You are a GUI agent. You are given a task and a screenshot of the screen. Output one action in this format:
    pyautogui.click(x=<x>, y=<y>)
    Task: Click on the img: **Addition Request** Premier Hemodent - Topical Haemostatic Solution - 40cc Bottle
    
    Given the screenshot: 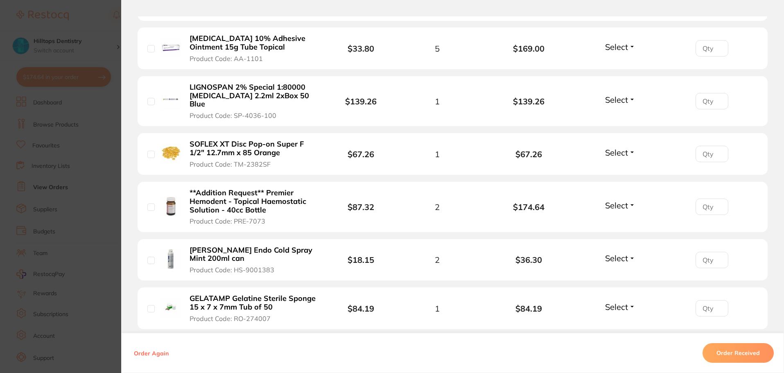 What is the action you would take?
    pyautogui.click(x=171, y=206)
    